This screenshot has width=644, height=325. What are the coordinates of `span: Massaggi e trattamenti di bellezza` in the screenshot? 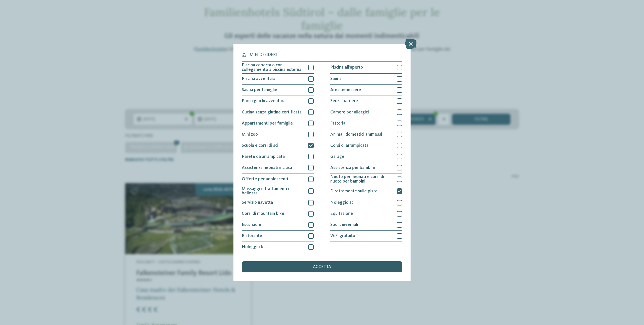 It's located at (273, 191).